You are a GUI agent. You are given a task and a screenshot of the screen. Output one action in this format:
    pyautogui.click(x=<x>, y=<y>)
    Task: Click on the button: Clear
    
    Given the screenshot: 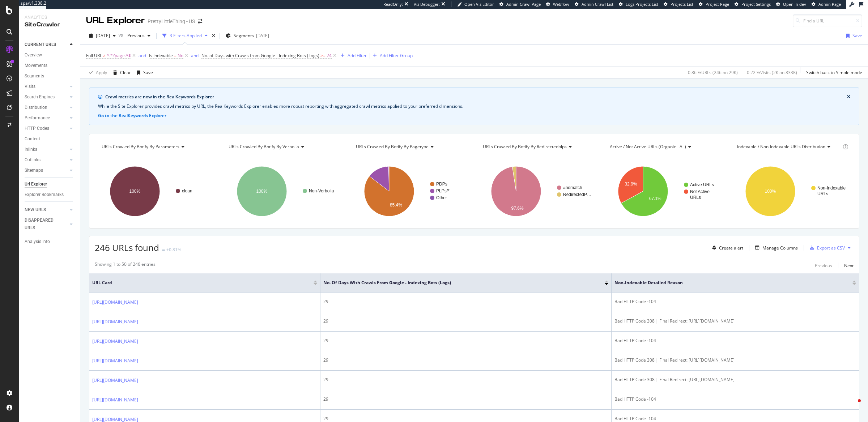 What is the action you would take?
    pyautogui.click(x=120, y=73)
    